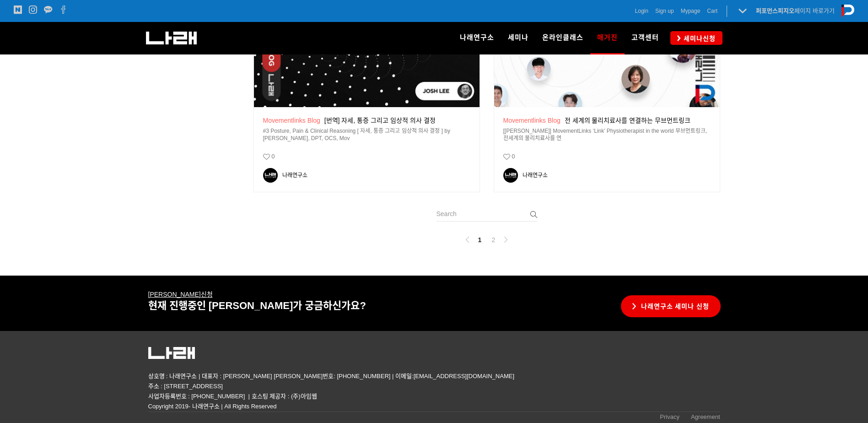 Image resolution: width=868 pixels, height=423 pixels. Describe the element at coordinates (494, 240) in the screenshot. I see `a: 2` at that location.